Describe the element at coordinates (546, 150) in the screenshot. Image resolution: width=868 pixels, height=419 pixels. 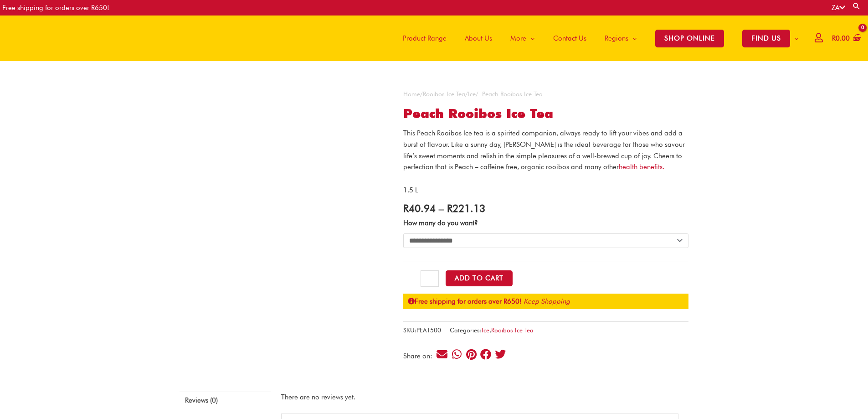
I see `p: This Peach Rooibos Ice tea is a spirited companion, always ready to lift your vibes and add a bur...` at that location.